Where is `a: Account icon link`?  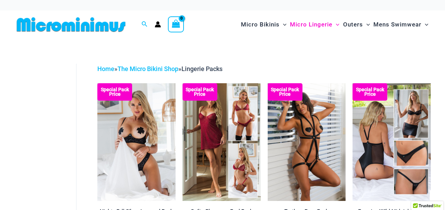 a: Account icon link is located at coordinates (158, 24).